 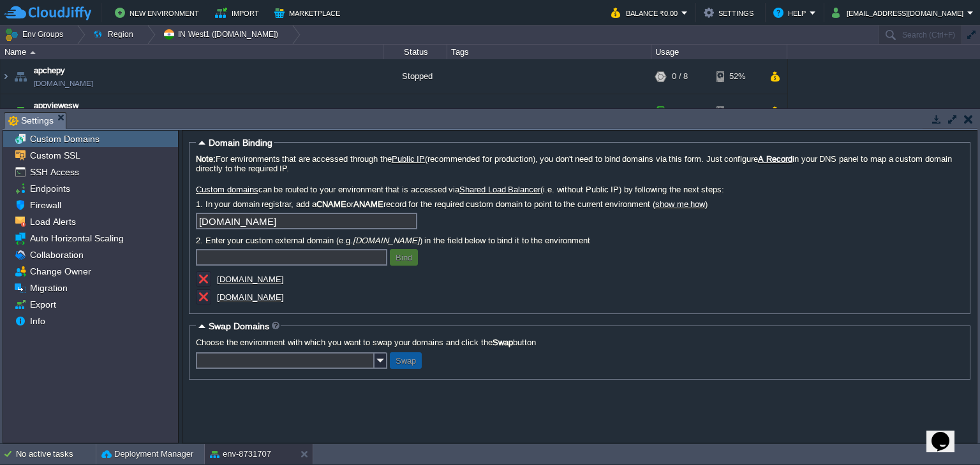 I want to click on a: Auto Horizontal Scaling, so click(x=76, y=239).